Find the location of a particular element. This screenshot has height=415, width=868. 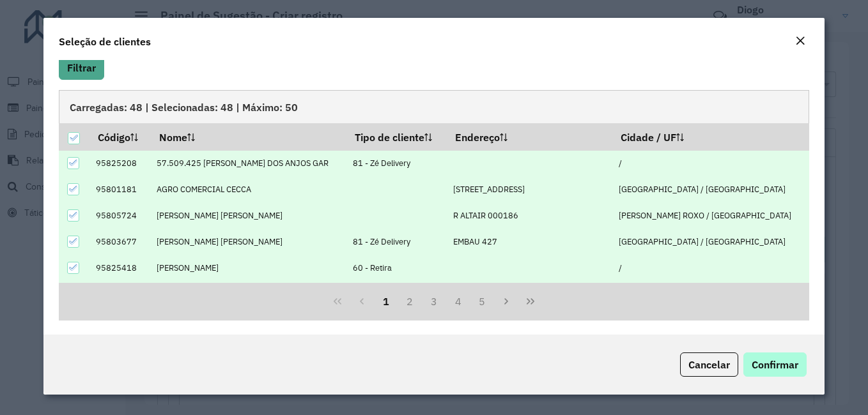

th: Cidade / UF is located at coordinates (710, 137).